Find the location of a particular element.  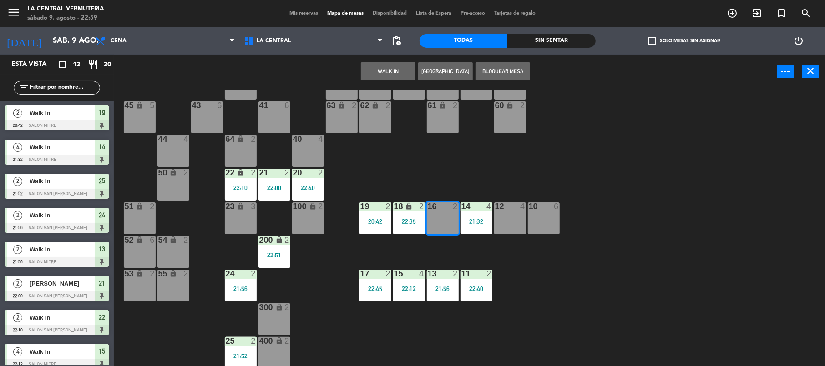

div: Sin sentar is located at coordinates (552, 41).